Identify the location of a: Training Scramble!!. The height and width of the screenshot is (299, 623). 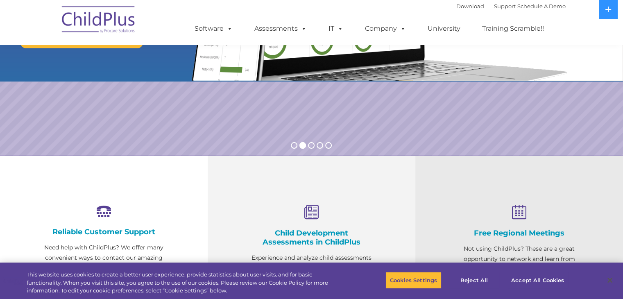
(513, 29).